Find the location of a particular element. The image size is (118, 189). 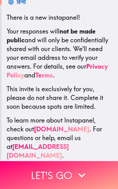

a: Terms is located at coordinates (44, 75).